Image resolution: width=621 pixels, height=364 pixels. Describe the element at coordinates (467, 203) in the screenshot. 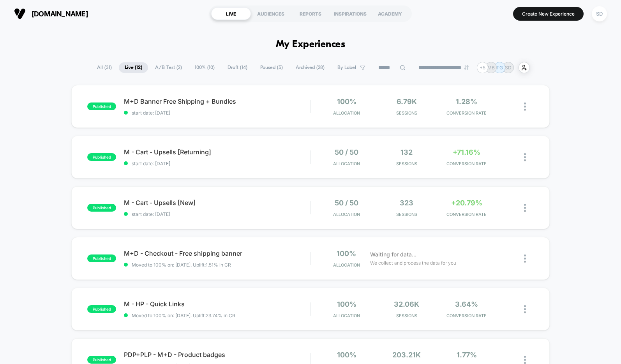

I see `span: +20.79%` at that location.